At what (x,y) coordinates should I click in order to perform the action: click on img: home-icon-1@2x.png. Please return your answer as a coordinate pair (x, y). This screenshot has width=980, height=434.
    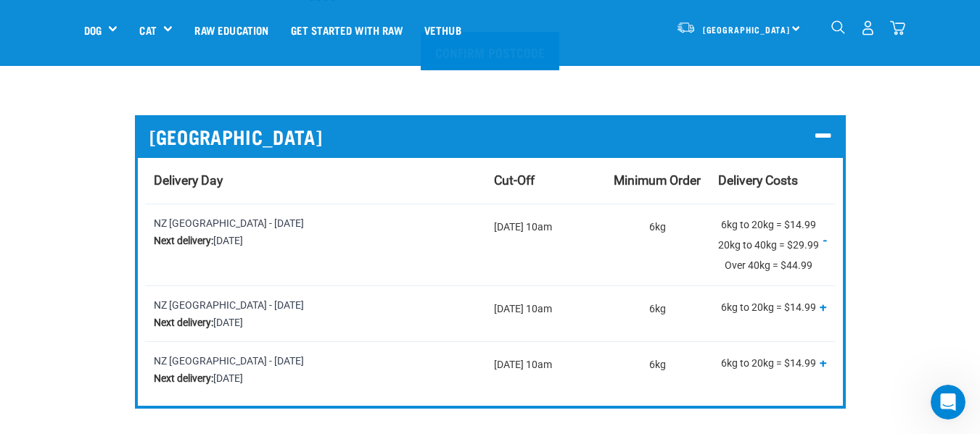
    Looking at the image, I should click on (838, 27).